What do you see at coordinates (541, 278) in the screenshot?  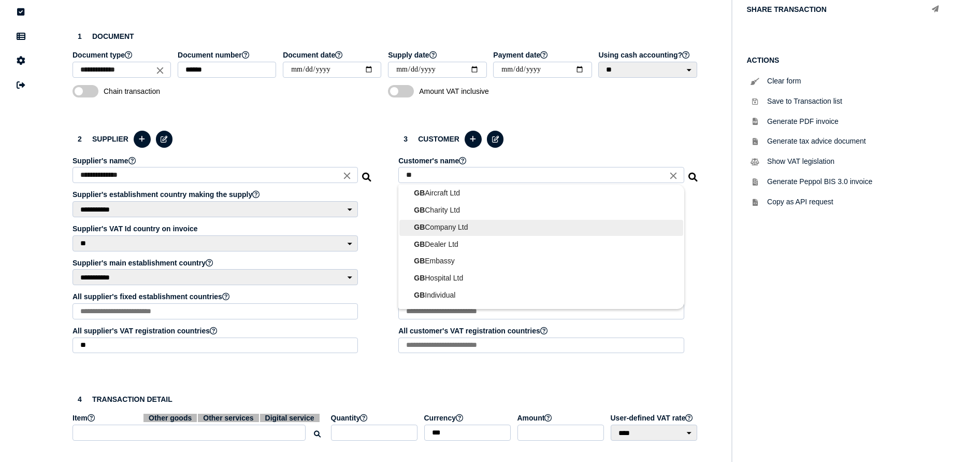 I see `a: Hospital Ltd` at bounding box center [541, 278].